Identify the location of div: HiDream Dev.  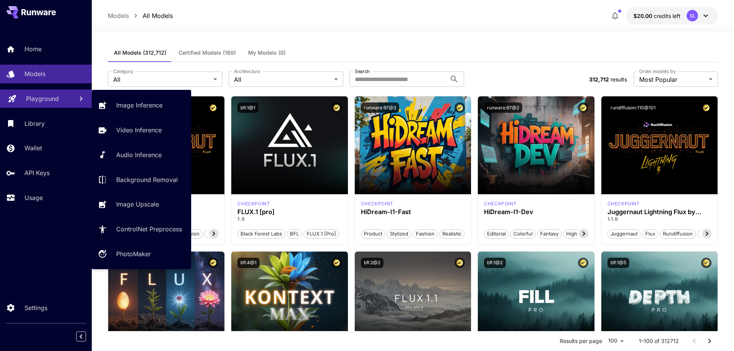
(500, 204).